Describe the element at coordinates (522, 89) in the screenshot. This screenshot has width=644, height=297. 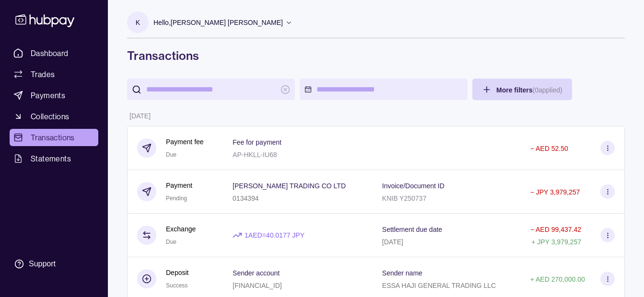
I see `button: More filters(0applied)` at that location.